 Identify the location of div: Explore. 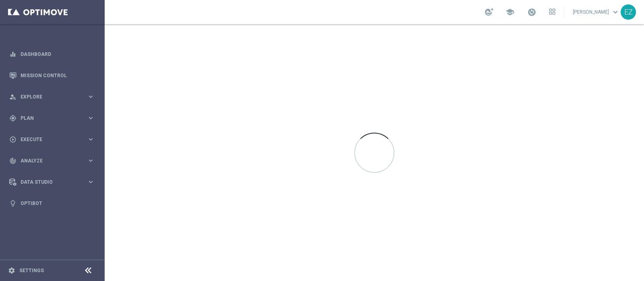
(48, 97).